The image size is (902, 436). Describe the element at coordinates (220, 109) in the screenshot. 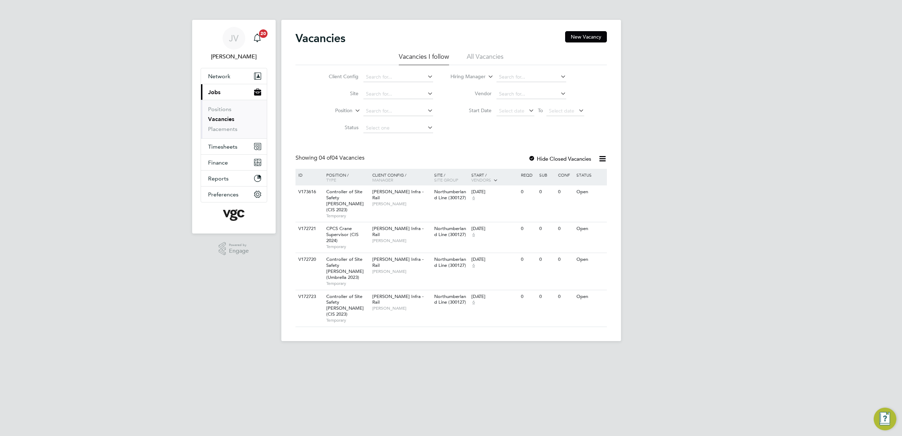

I see `a: Positions` at that location.